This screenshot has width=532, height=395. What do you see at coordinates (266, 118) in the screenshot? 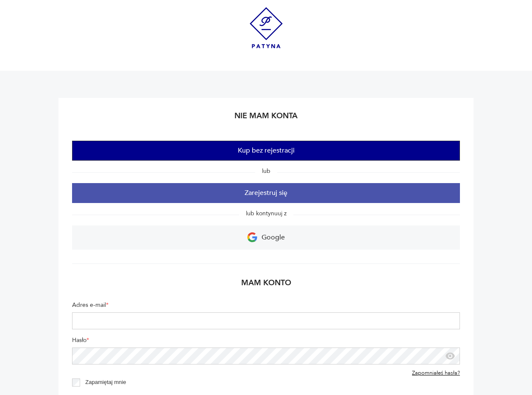
I see `h2: Nie mam konta` at bounding box center [266, 118].